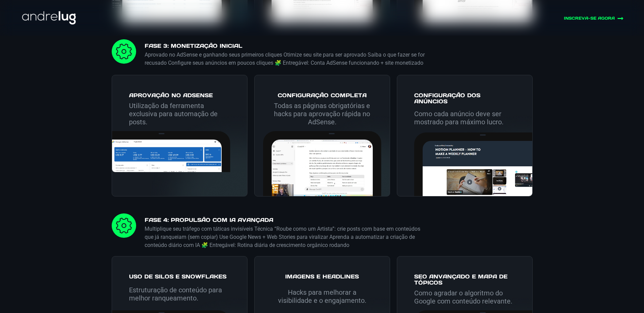  I want to click on h2: Uso de Silos e Snowflakes, so click(180, 277).